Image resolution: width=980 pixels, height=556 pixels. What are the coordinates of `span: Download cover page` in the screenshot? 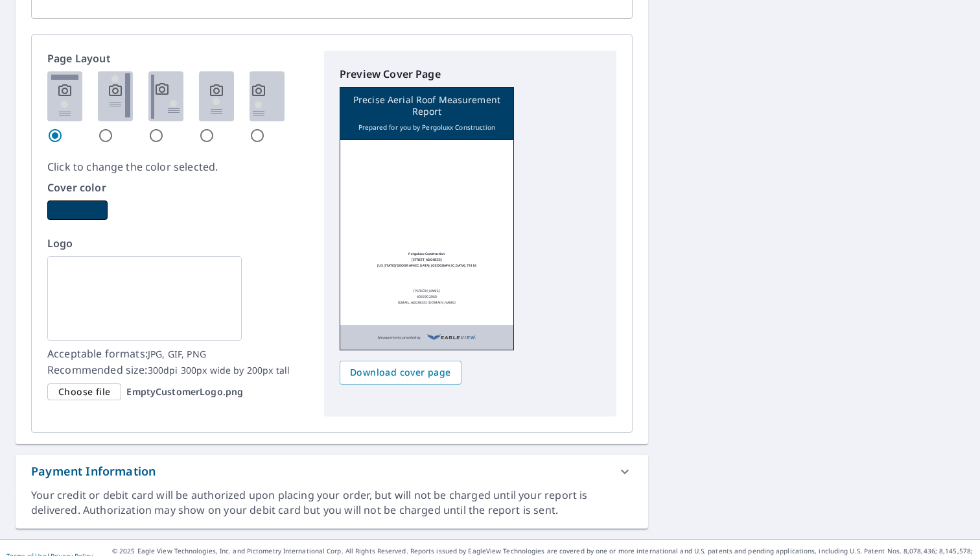 It's located at (401, 372).